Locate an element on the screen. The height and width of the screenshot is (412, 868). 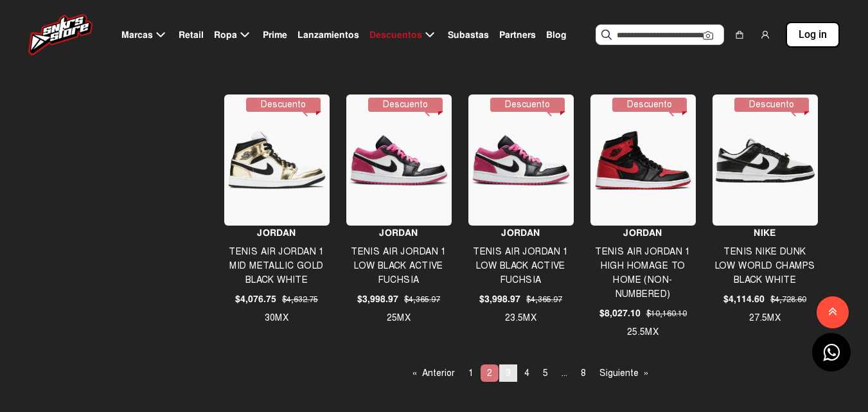
span: Lanzamientos is located at coordinates (329, 35).